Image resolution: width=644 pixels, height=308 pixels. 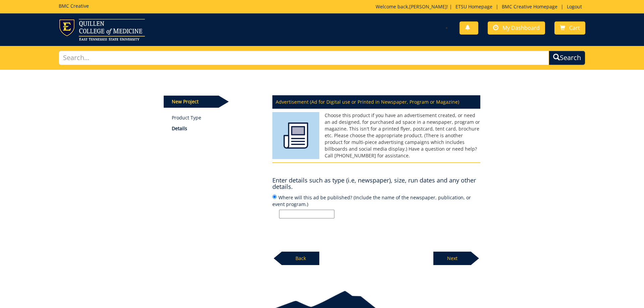 What do you see at coordinates (217, 129) in the screenshot?
I see `p: Details` at bounding box center [217, 129].